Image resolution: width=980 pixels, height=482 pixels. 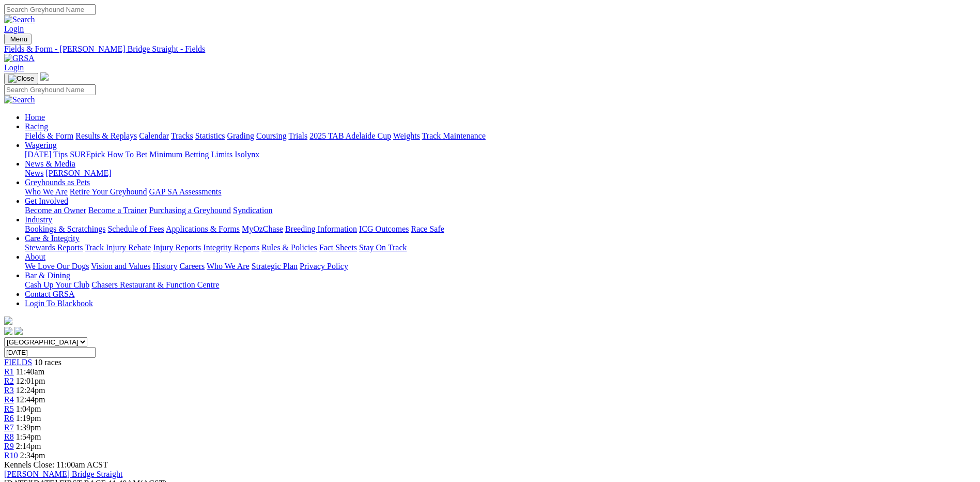 What do you see at coordinates (18, 331) in the screenshot?
I see `img: twitter.svg` at bounding box center [18, 331].